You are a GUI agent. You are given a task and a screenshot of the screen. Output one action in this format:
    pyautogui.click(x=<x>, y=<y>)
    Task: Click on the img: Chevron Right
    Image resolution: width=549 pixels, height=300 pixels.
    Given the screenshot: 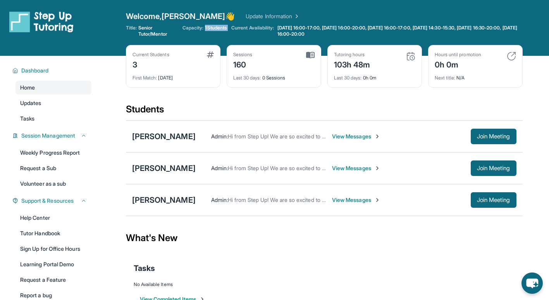 What is the action you would take?
    pyautogui.click(x=296, y=16)
    